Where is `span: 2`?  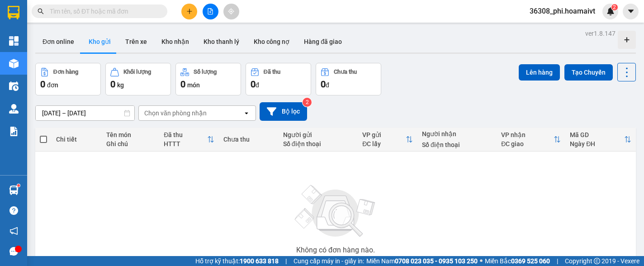 span: 2 is located at coordinates (615, 7).